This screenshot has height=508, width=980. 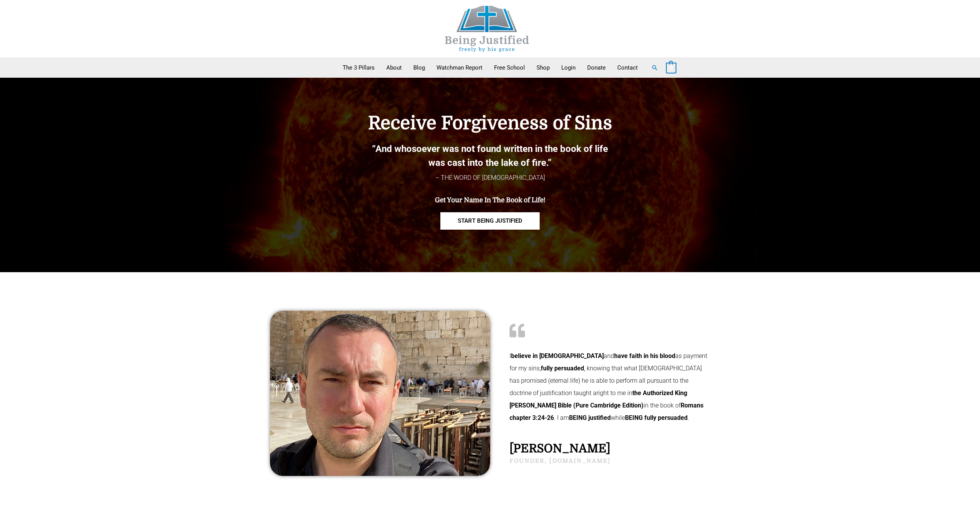 I want to click on a: Blog, so click(x=420, y=68).